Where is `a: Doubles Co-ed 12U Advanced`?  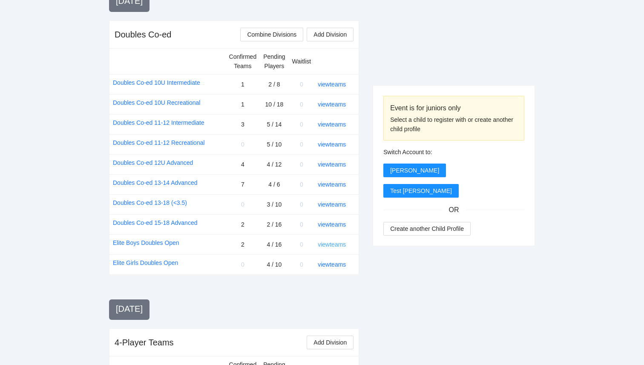 a: Doubles Co-ed 12U Advanced is located at coordinates (153, 163).